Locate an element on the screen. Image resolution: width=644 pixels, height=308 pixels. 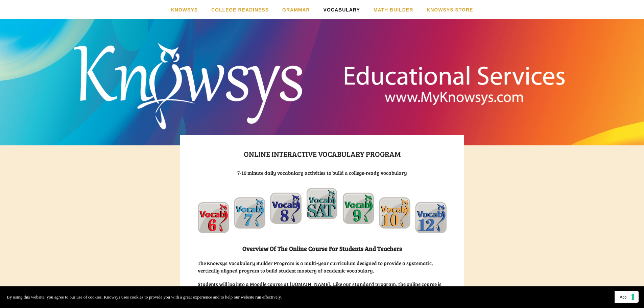
button: Accept is located at coordinates (625, 297).